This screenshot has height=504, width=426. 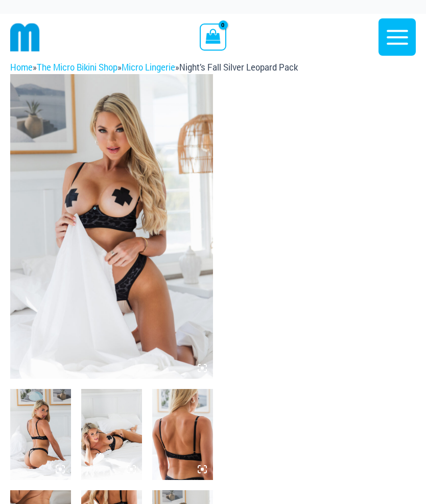 What do you see at coordinates (239, 67) in the screenshot?
I see `span: Night’s Fall Silver Leopard Pack` at bounding box center [239, 67].